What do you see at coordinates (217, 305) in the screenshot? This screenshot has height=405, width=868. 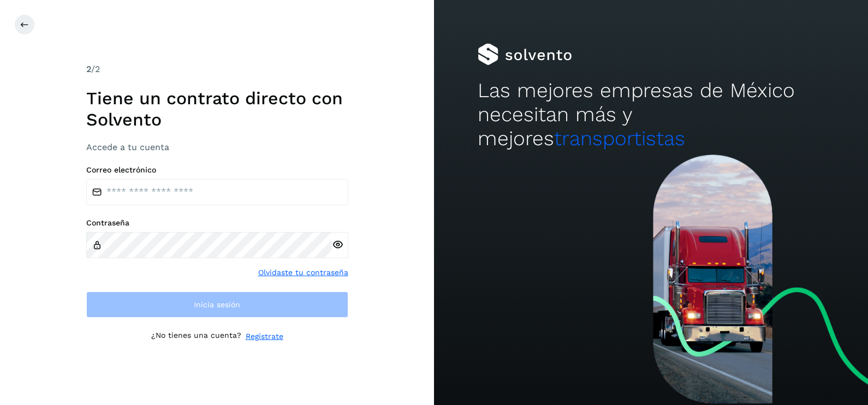 I see `span: Inicia sesión` at bounding box center [217, 305].